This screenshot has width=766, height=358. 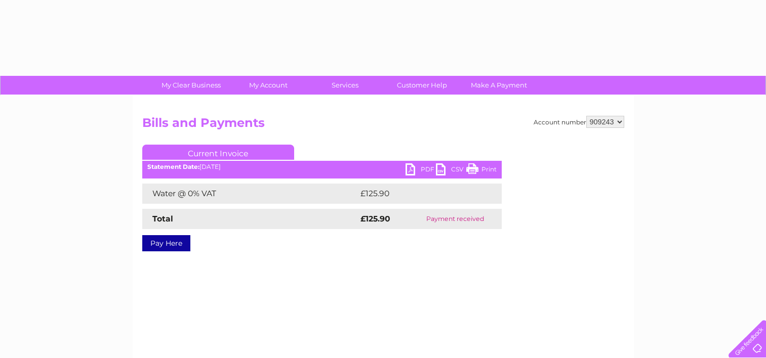 I want to click on a: Pay Here, so click(x=166, y=243).